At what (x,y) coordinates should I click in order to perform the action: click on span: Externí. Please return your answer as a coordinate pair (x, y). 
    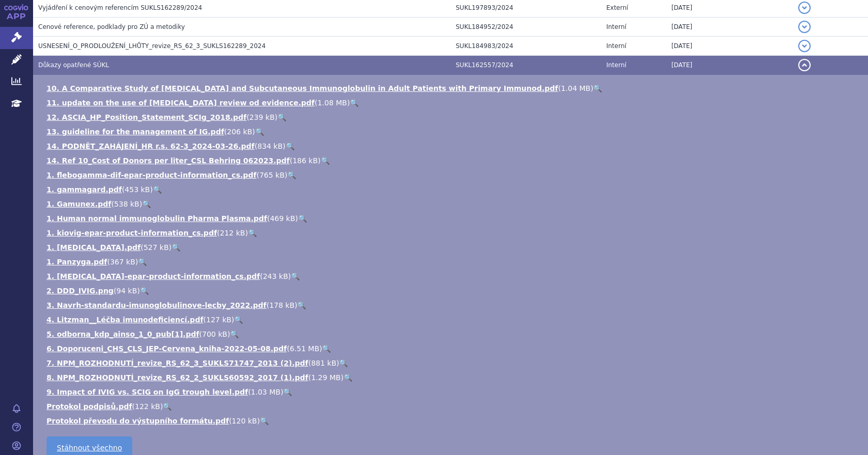
    Looking at the image, I should click on (617, 8).